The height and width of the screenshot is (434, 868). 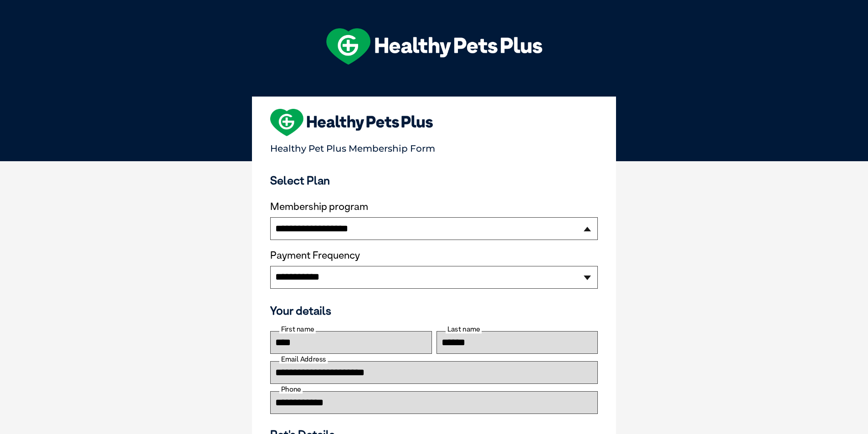 I want to click on h3: Your details, so click(x=434, y=311).